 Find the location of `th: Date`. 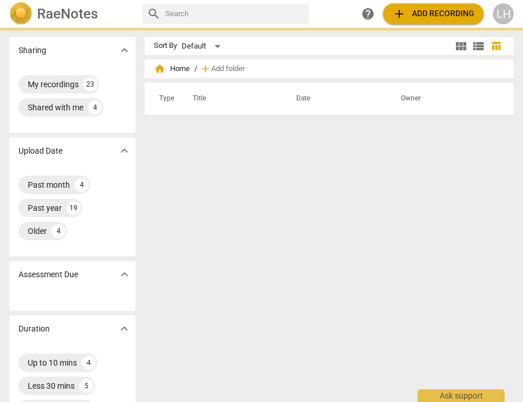

th: Date is located at coordinates (334, 99).